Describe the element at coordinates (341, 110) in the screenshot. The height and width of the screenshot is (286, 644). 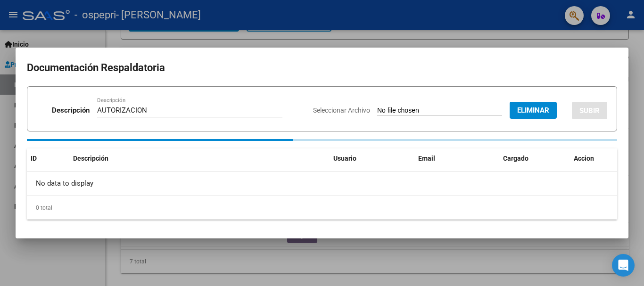
I see `span: Seleccionar Archivo` at that location.